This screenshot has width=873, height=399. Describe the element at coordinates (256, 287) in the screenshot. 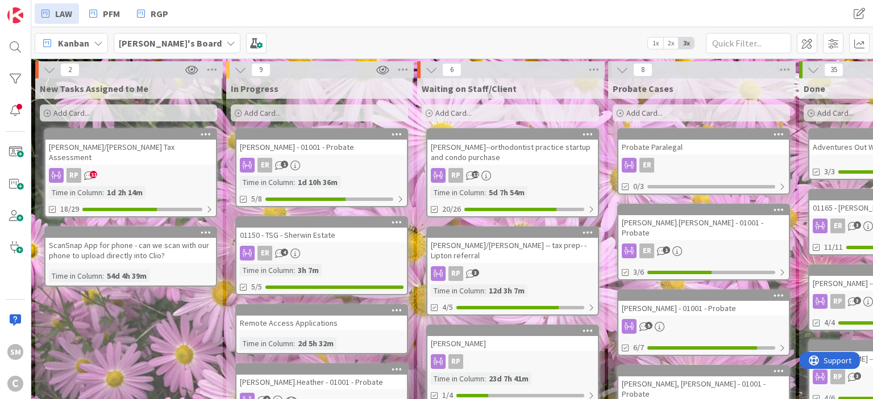

I see `span: 5/5` at that location.